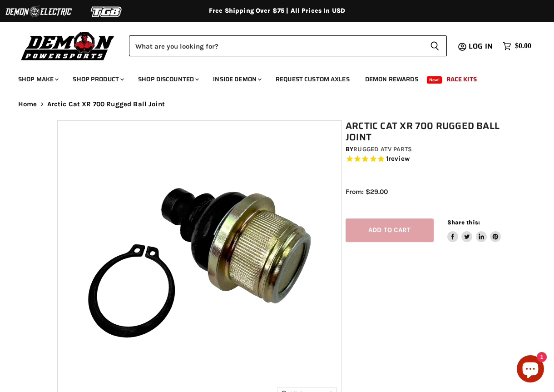 This screenshot has width=554, height=392. What do you see at coordinates (399, 159) in the screenshot?
I see `span: review` at bounding box center [399, 159].